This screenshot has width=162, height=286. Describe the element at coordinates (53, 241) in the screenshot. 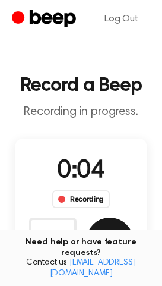

I see `button: Delete Audio Record` at that location.